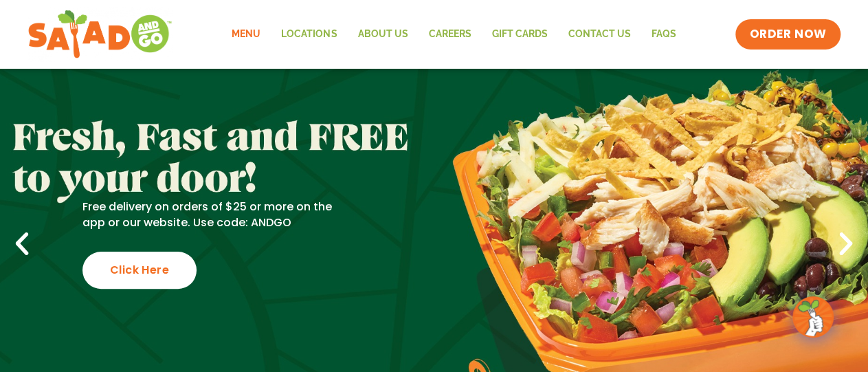 This screenshot has width=868, height=372. What do you see at coordinates (454, 34) in the screenshot?
I see `nav: Menu` at bounding box center [454, 34].